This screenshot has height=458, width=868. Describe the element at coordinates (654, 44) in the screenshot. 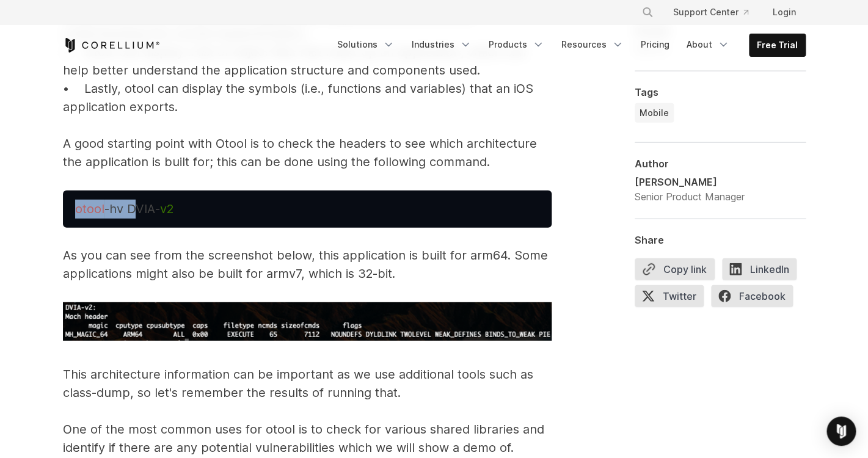

I see `a: Pricing` at that location.